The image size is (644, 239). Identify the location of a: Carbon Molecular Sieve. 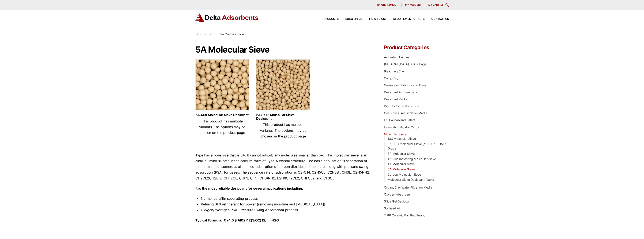
(404, 174).